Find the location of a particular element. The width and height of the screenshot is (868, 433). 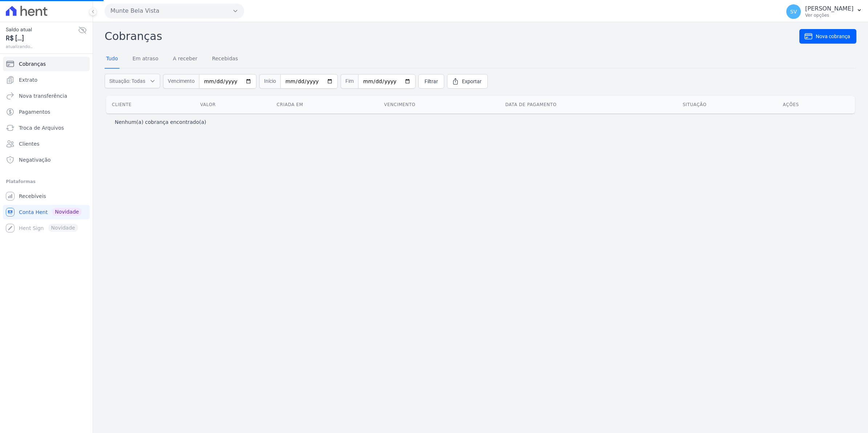

div: Plataformas is located at coordinates (46, 182).